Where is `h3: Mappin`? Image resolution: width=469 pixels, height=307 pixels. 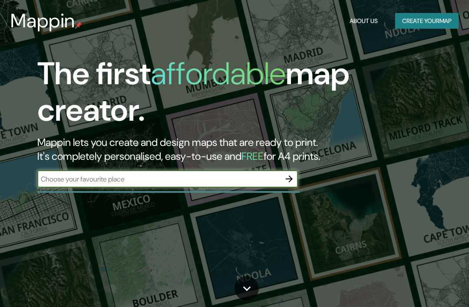 h3: Mappin is located at coordinates (43, 21).